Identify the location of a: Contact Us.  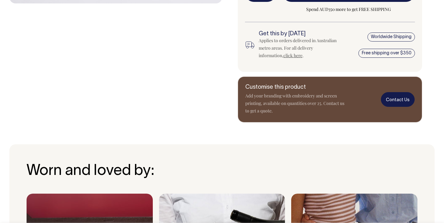
(398, 99).